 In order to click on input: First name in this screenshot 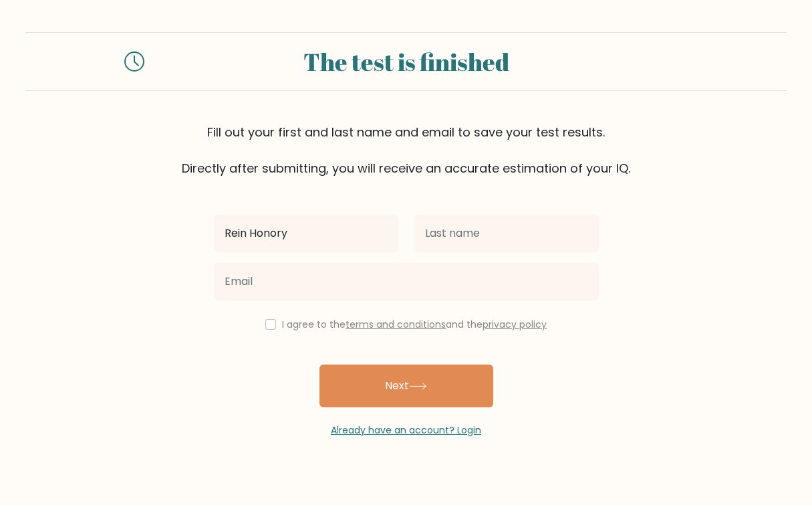, I will do `click(307, 233)`.